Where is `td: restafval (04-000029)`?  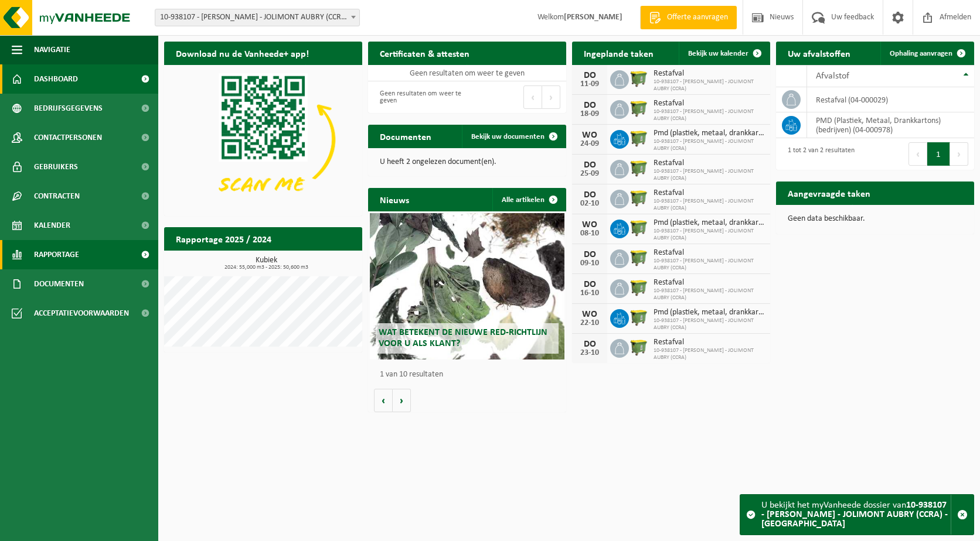
td: restafval (04-000029) is located at coordinates (890, 100).